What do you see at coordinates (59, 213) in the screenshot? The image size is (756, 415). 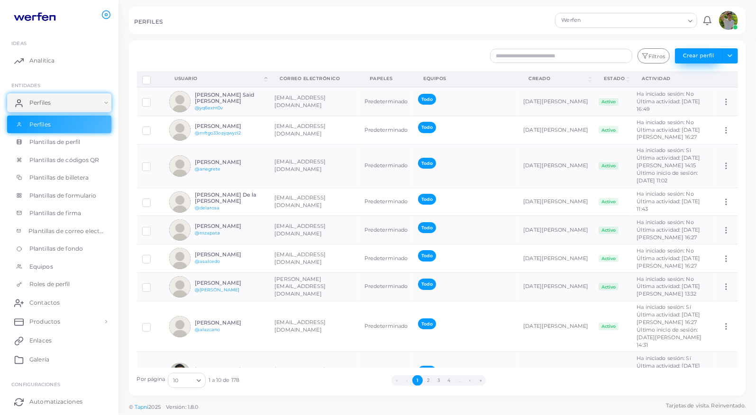 I see `a: Plantillas de firma` at bounding box center [59, 213].